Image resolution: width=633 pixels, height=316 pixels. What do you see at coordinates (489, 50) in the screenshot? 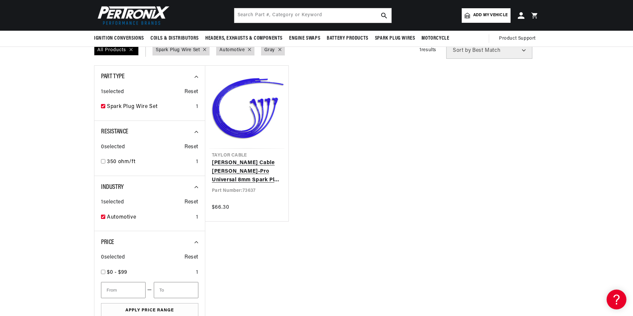
I see `select: Sort by` at bounding box center [489, 50].